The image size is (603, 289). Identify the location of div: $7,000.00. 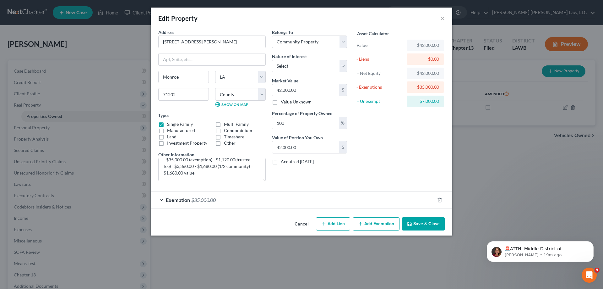
(425, 101).